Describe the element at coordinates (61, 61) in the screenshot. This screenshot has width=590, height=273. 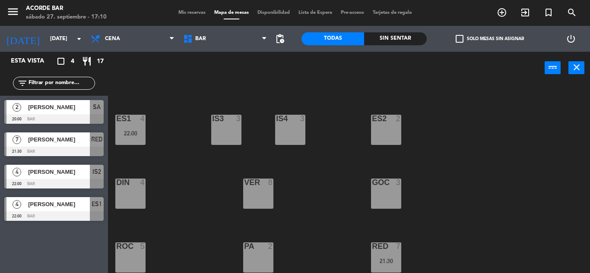
I see `i: crop_square` at that location.